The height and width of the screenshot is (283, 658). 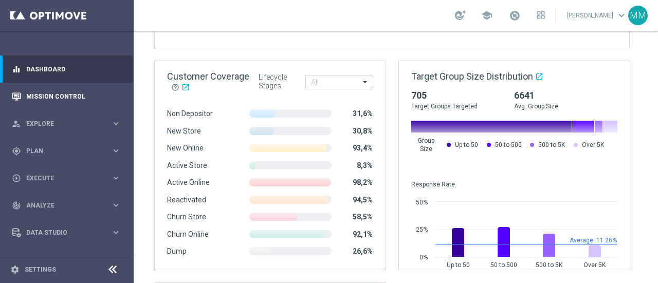 I want to click on i: equalizer, so click(x=16, y=69).